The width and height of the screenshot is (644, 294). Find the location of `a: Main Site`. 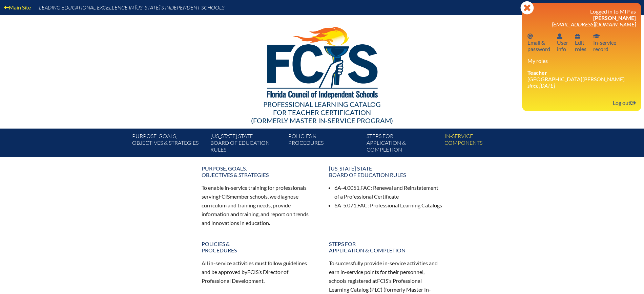

a: Main Site is located at coordinates (17, 7).